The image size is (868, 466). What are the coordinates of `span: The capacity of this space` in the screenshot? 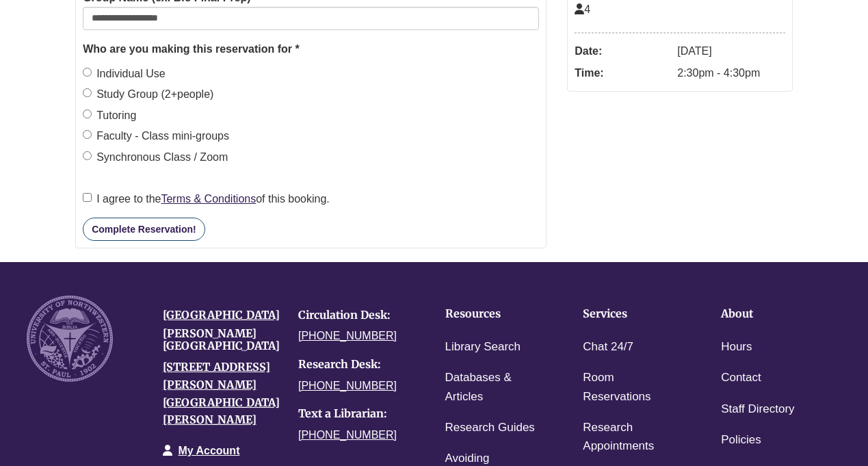 It's located at (582, 9).